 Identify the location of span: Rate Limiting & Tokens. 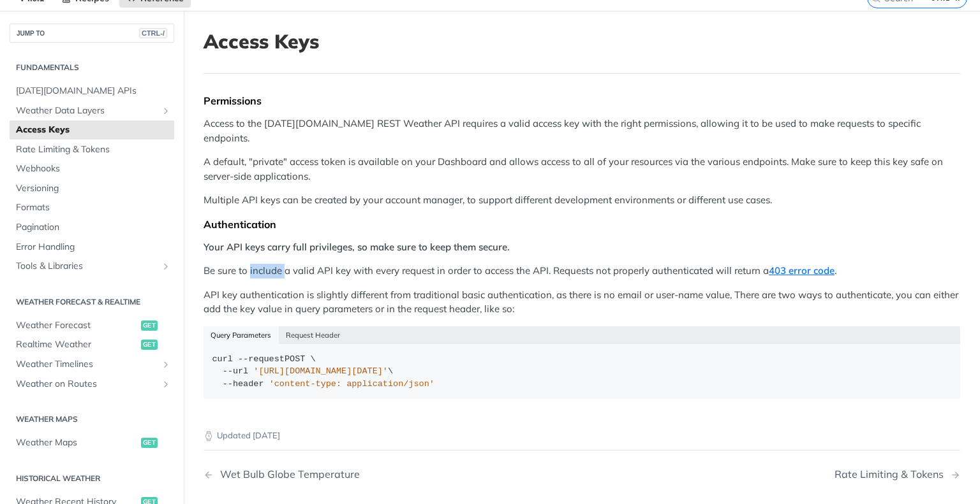
(93, 150).